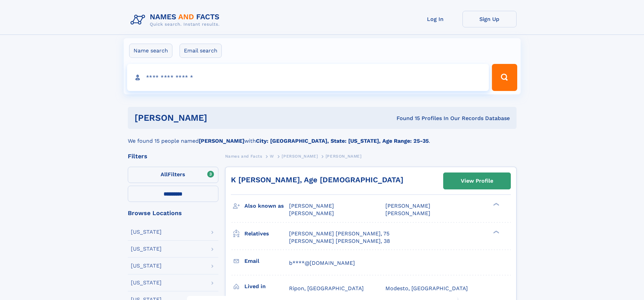 This screenshot has width=644, height=300. I want to click on div: Found 15 Profiles In Our Records Database, so click(406, 118).